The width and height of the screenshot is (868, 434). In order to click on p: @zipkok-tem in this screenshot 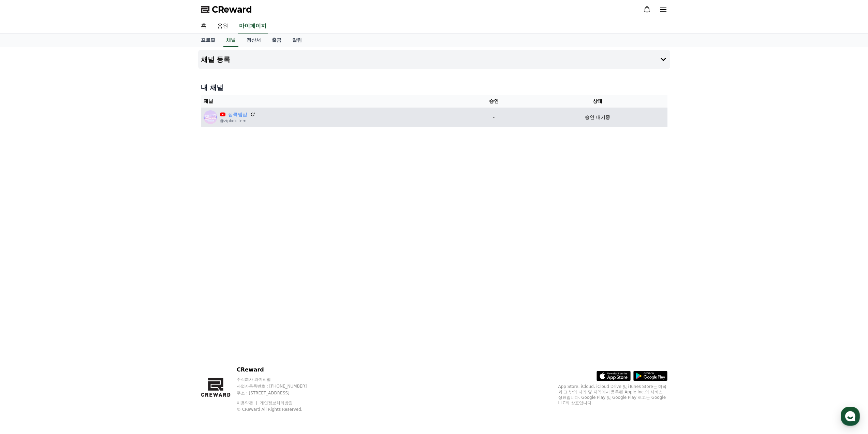, I will do `click(238, 121)`.